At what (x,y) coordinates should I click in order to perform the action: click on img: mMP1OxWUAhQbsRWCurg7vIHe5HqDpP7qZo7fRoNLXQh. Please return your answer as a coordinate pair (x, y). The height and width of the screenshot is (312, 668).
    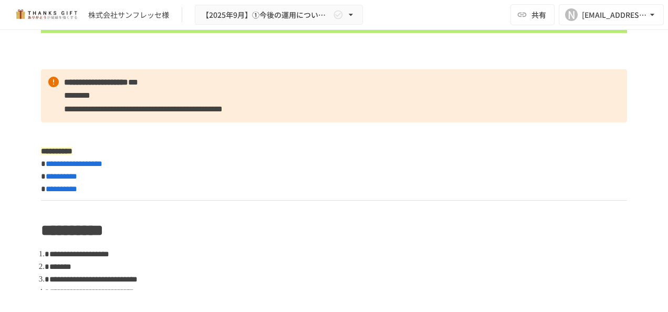
    Looking at the image, I should click on (46, 15).